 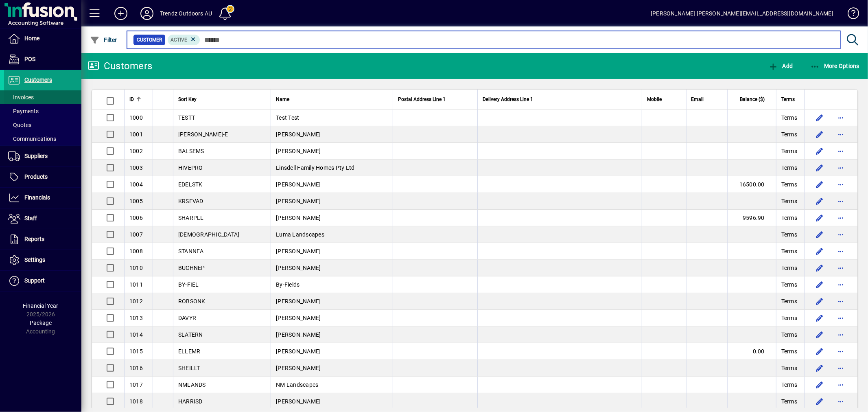 I want to click on div: Balance ($), so click(x=752, y=100).